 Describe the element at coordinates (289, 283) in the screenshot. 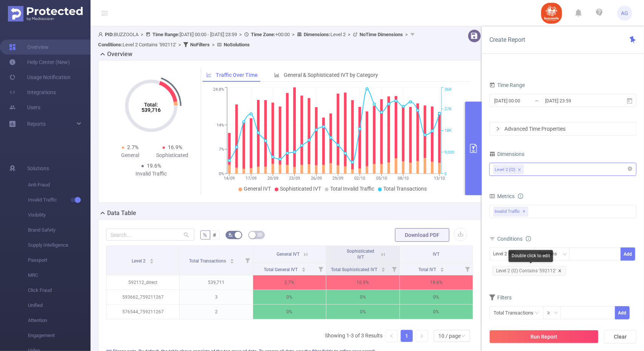

I see `p: 2.7%` at that location.